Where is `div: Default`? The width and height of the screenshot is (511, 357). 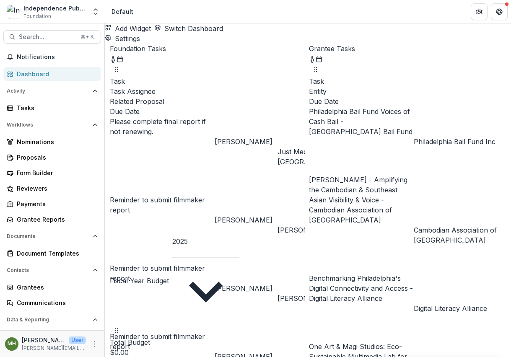 div: Default is located at coordinates (122, 11).